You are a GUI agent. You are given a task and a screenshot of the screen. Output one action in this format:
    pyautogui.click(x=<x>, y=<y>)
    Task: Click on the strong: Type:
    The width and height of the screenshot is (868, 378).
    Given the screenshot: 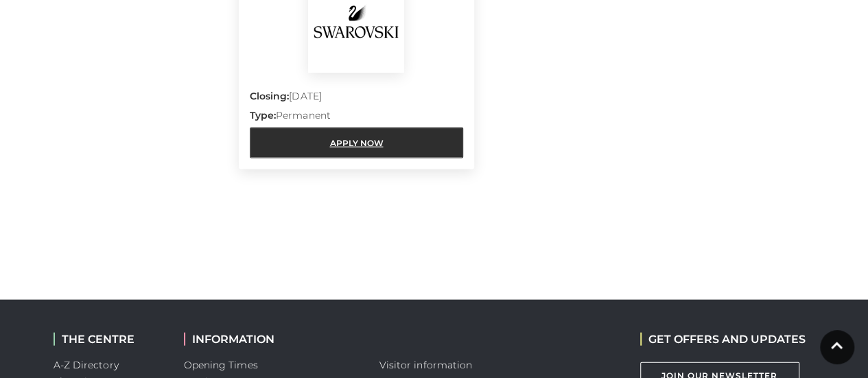 What is the action you would take?
    pyautogui.click(x=263, y=115)
    